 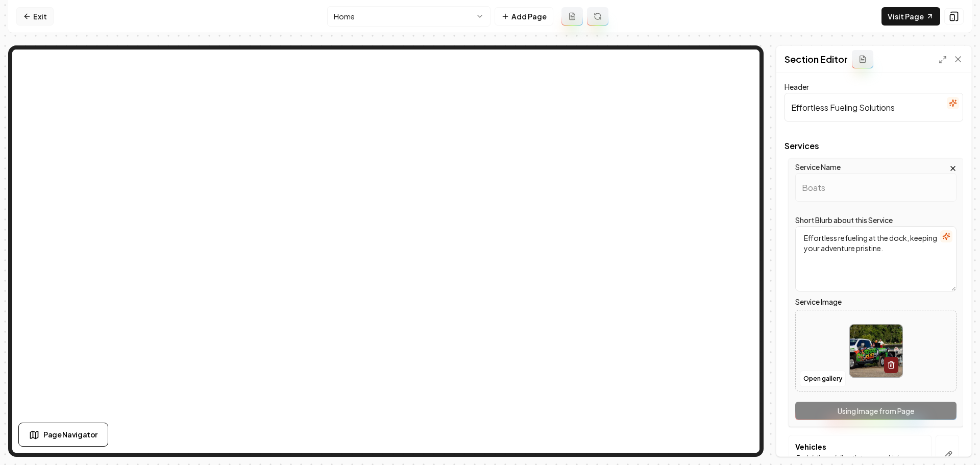 What do you see at coordinates (35, 16) in the screenshot?
I see `a: Exit` at bounding box center [35, 16].